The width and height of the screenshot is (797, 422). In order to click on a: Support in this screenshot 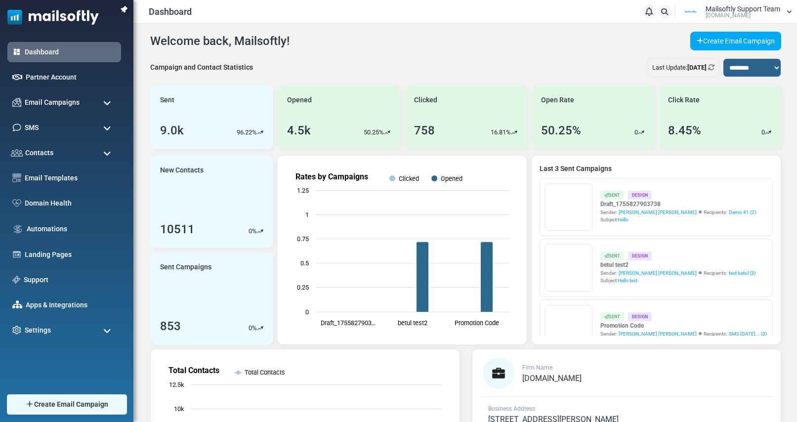, I will do `click(70, 280)`.